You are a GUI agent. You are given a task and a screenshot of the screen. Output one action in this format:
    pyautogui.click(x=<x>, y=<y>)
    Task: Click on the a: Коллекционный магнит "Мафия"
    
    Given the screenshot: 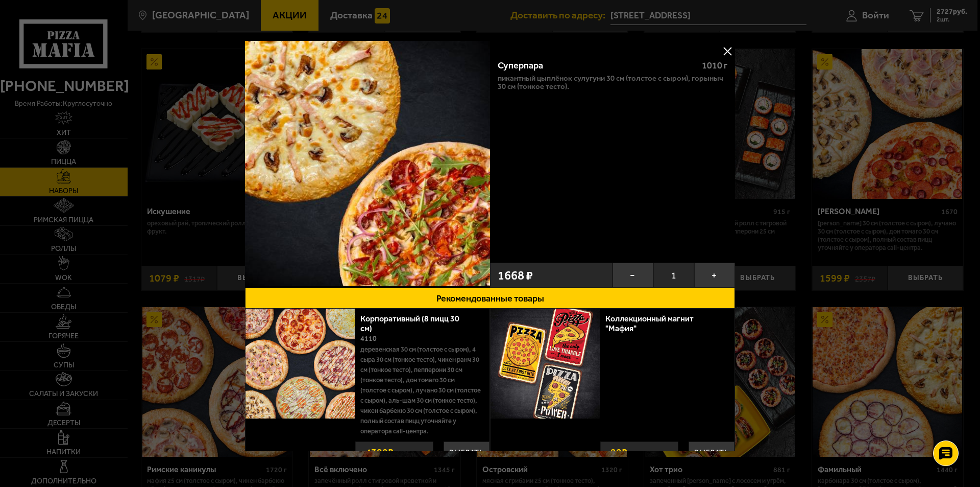 What is the action you would take?
    pyautogui.click(x=649, y=324)
    